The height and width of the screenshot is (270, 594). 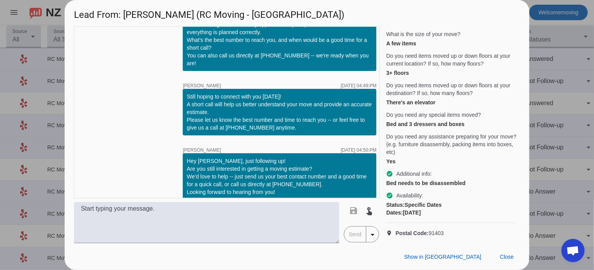 I want to click on div: Just checking in -- we'd really appreciate a quick phone call to make sure everything is planned ..., so click(x=280, y=44).